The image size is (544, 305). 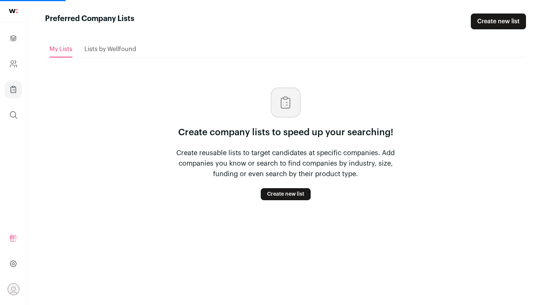 I want to click on a: Company Lists, so click(x=13, y=89).